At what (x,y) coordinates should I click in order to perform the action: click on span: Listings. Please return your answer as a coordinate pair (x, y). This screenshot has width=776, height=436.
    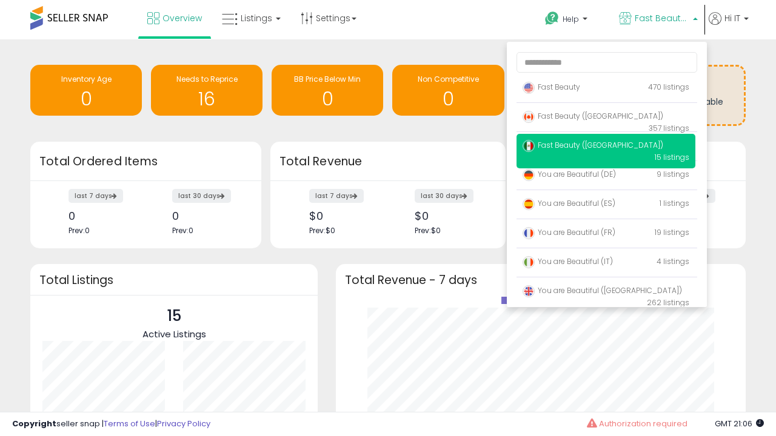
    Looking at the image, I should click on (256, 18).